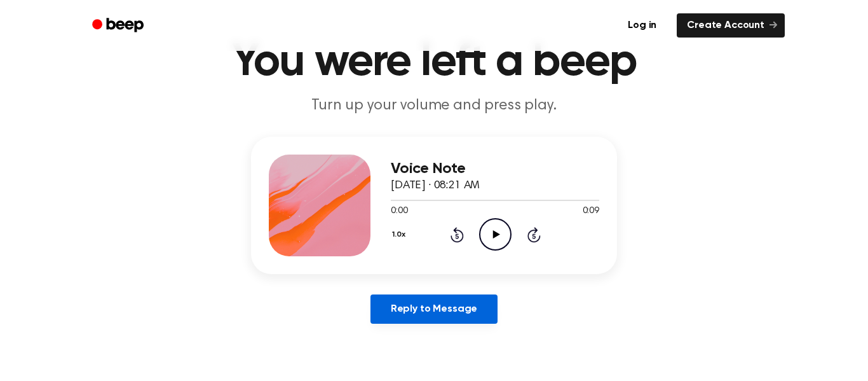 This screenshot has width=868, height=381. Describe the element at coordinates (495, 169) in the screenshot. I see `h3: Voice Note` at that location.